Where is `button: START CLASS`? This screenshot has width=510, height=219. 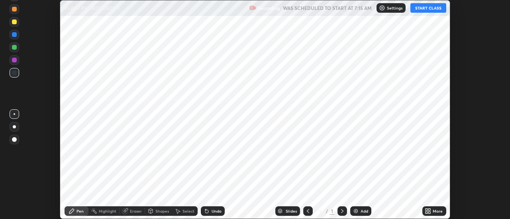 button: START CLASS is located at coordinates (428, 8).